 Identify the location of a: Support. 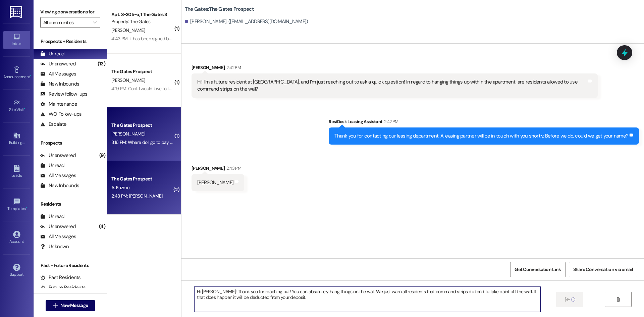
(17, 271).